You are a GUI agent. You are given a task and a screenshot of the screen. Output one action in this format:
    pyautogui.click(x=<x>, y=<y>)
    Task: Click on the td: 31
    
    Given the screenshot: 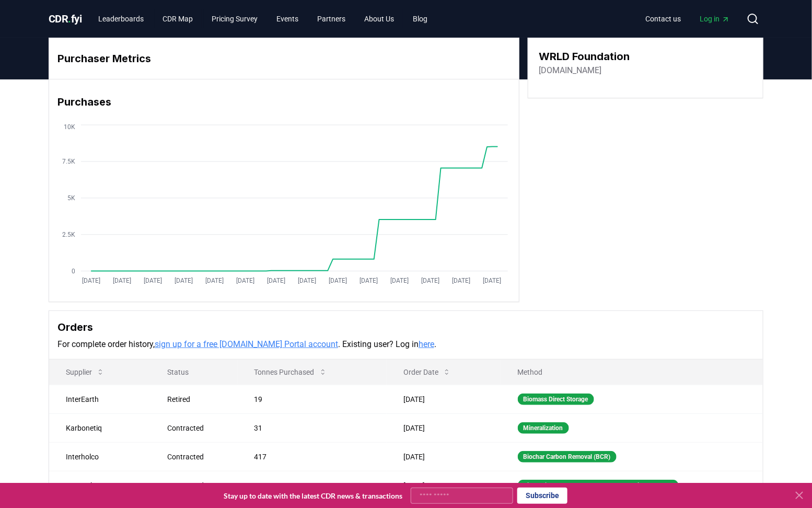 What is the action you would take?
    pyautogui.click(x=313, y=427)
    